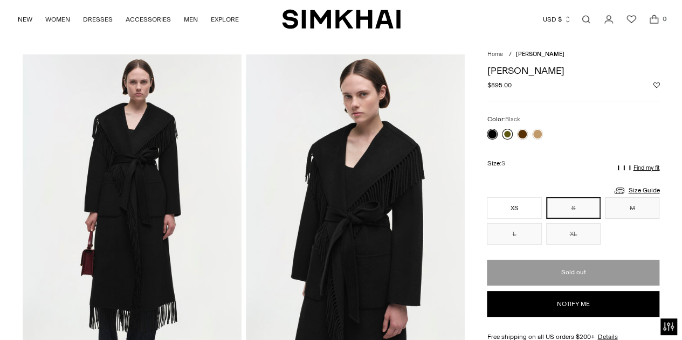 The image size is (682, 340). Describe the element at coordinates (609, 19) in the screenshot. I see `a: Go to the account page` at that location.